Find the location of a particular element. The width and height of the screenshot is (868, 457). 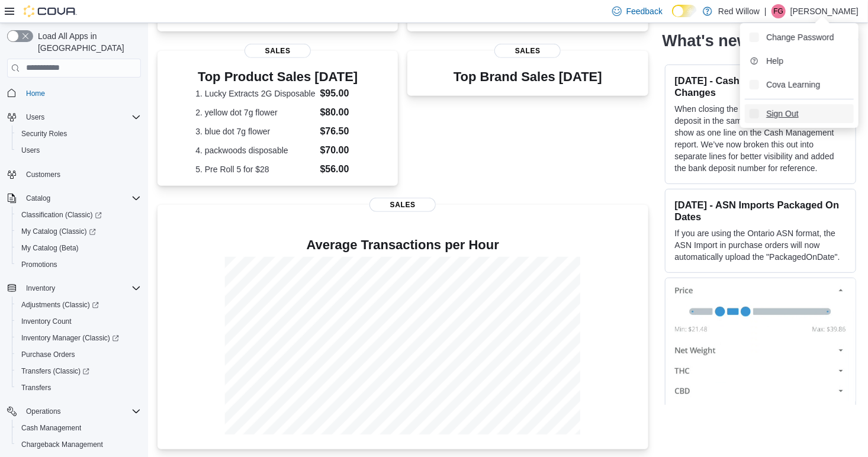

dd: $80.00 is located at coordinates (340, 112).